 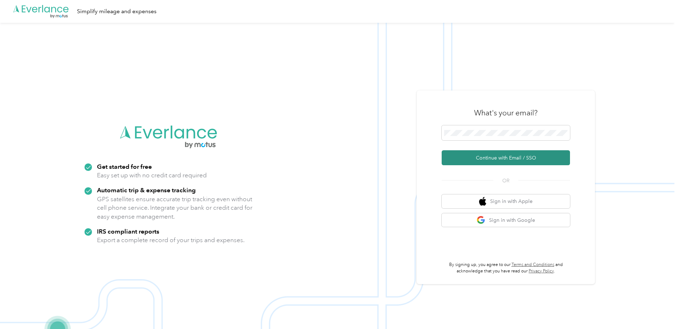 What do you see at coordinates (128, 231) in the screenshot?
I see `strong: IRS compliant reports` at bounding box center [128, 231].